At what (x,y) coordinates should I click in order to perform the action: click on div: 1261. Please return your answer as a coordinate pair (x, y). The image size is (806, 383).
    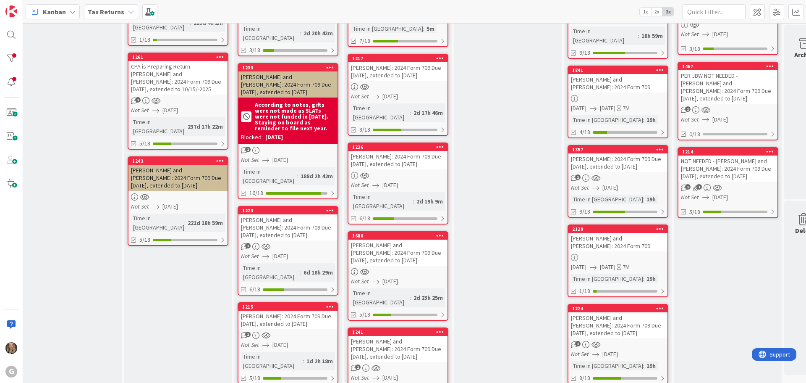
    Looking at the image, I should click on (180, 57).